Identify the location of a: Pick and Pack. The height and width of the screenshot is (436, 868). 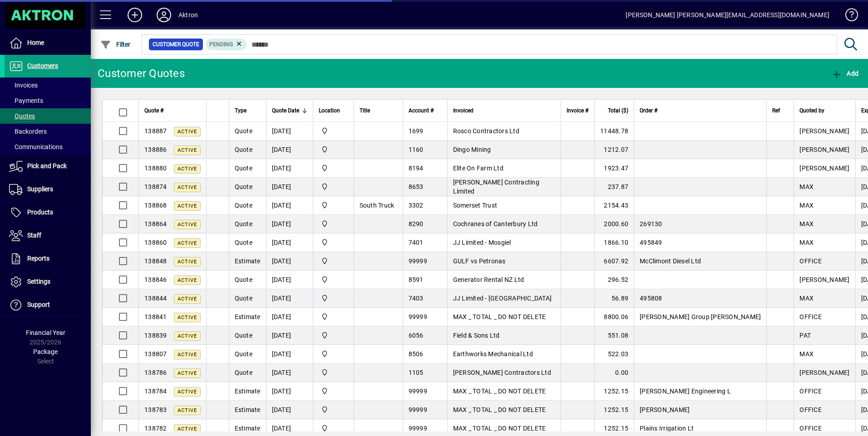
(48, 166).